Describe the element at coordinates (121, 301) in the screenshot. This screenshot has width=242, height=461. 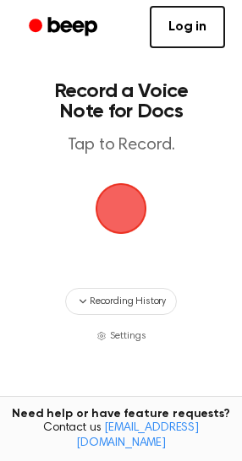
I see `button: Recording History` at that location.